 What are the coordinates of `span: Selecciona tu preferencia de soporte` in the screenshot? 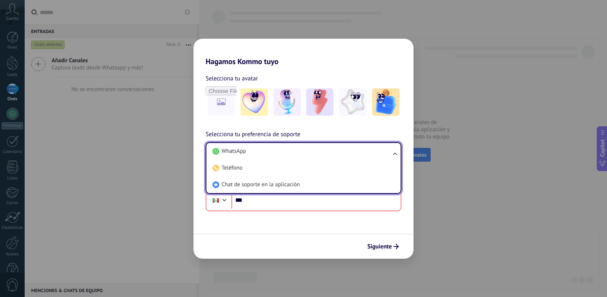 It's located at (253, 135).